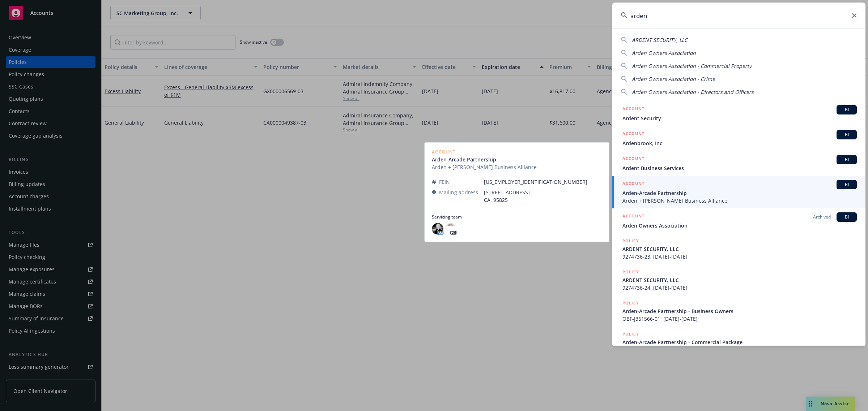 This screenshot has width=868, height=411. Describe the element at coordinates (739, 163) in the screenshot. I see `a: ACCOUNTBIArdent Business Services` at that location.